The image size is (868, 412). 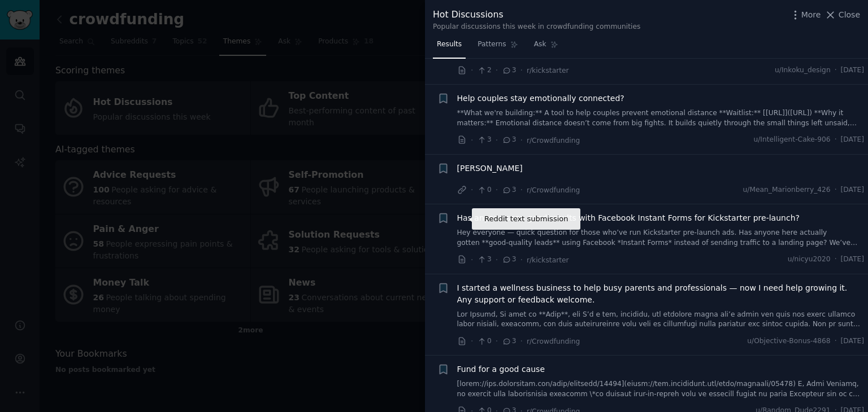 What do you see at coordinates (537, 27) in the screenshot?
I see `div: Popular discussions this week in crowdfunding communities` at bounding box center [537, 27].